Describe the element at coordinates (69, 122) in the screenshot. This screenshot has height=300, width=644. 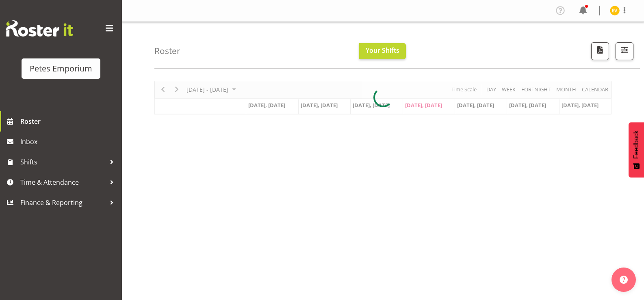
I see `span: Roster` at that location.